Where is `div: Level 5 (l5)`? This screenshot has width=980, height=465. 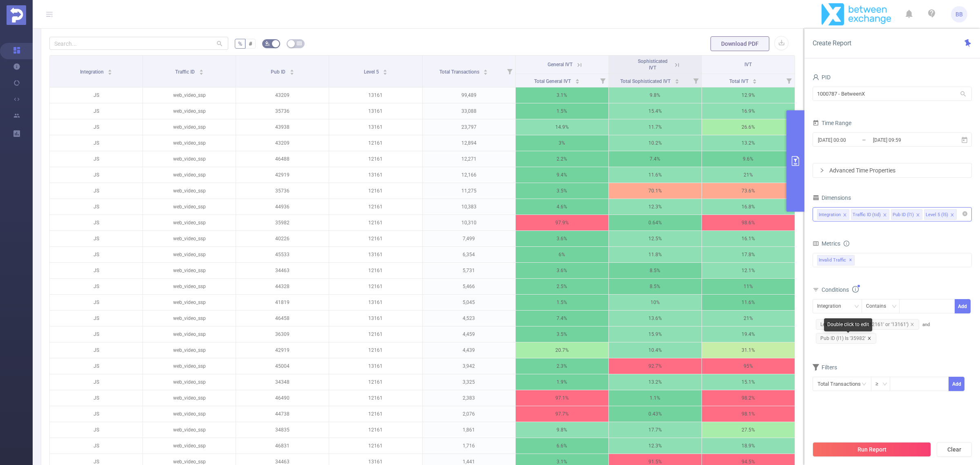 div: Level 5 (l5) is located at coordinates (937, 215).